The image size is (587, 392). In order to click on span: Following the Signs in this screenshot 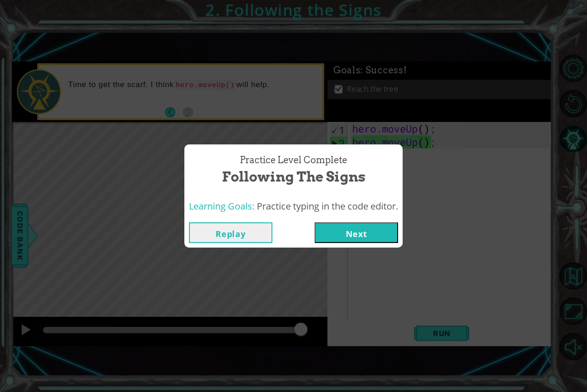, I will do `click(294, 176)`.